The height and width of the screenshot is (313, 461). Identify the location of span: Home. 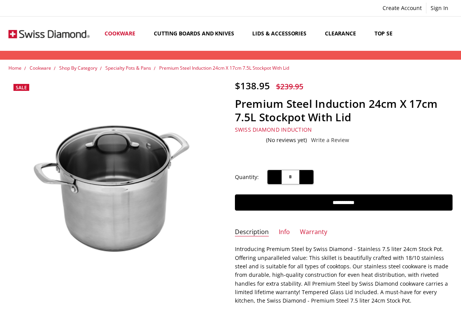
(15, 68).